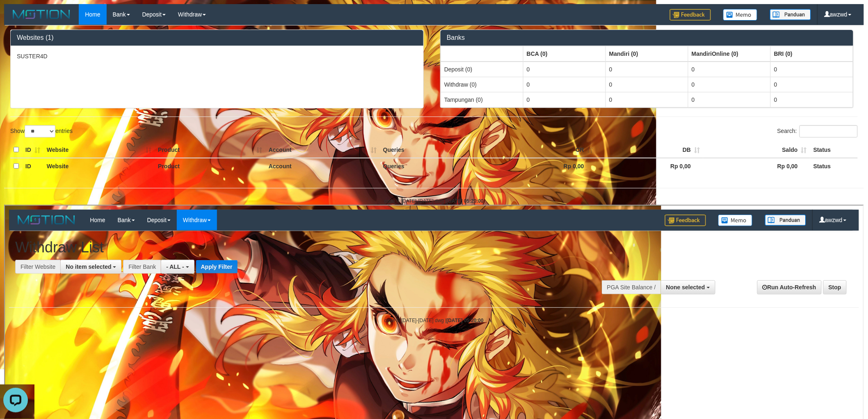 The width and height of the screenshot is (868, 419). I want to click on a: Stop, so click(830, 82).